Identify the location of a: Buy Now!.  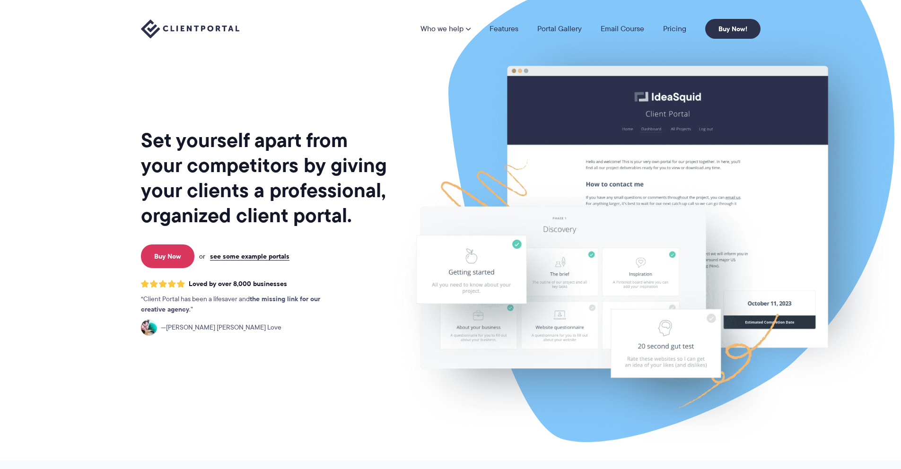
(733, 29).